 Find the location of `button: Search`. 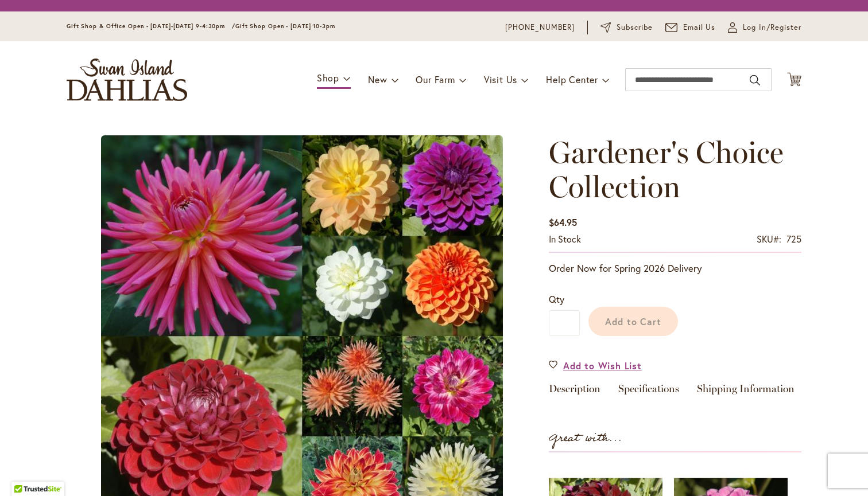

button: Search is located at coordinates (754, 80).